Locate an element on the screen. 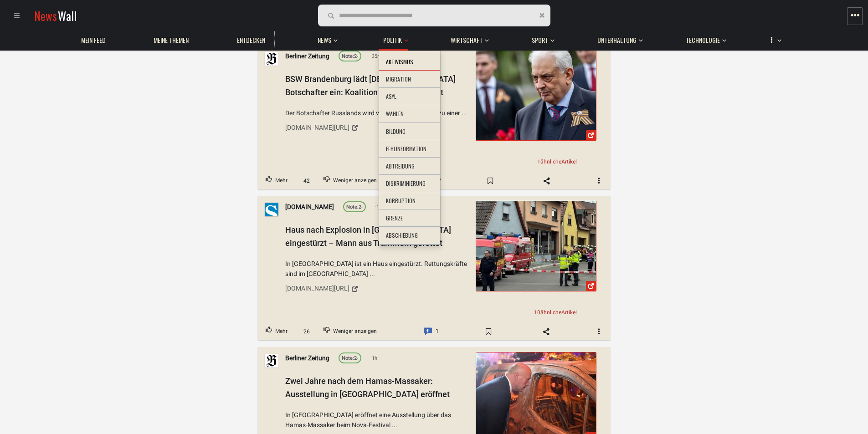  a: Sport is located at coordinates (539, 40).